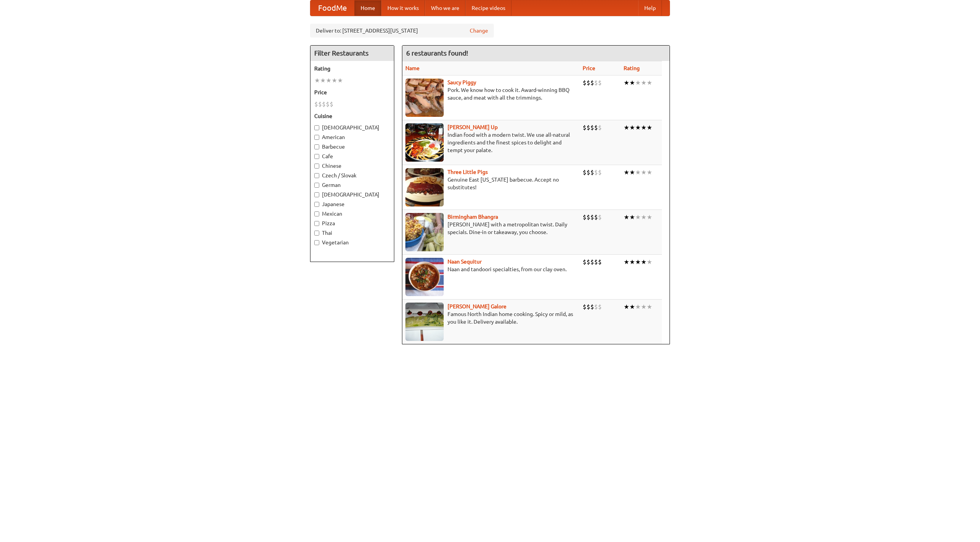 The width and height of the screenshot is (980, 542). What do you see at coordinates (472, 217) in the screenshot?
I see `b: Birmingham Bhangra` at bounding box center [472, 217].